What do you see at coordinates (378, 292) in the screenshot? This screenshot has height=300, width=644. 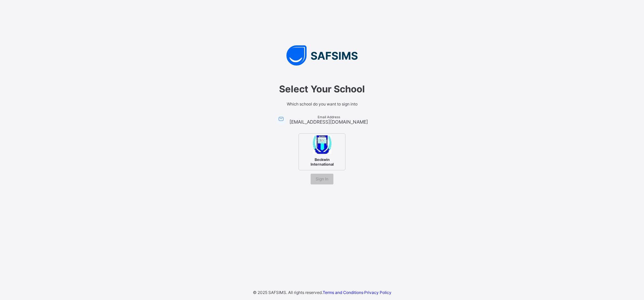 I see `a: Privacy Policy` at bounding box center [378, 292].